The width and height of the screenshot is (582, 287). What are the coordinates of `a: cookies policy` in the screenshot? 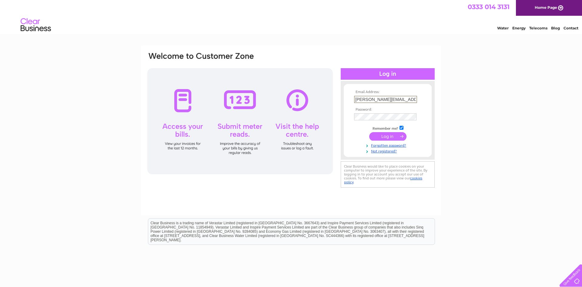 It's located at (383, 180).